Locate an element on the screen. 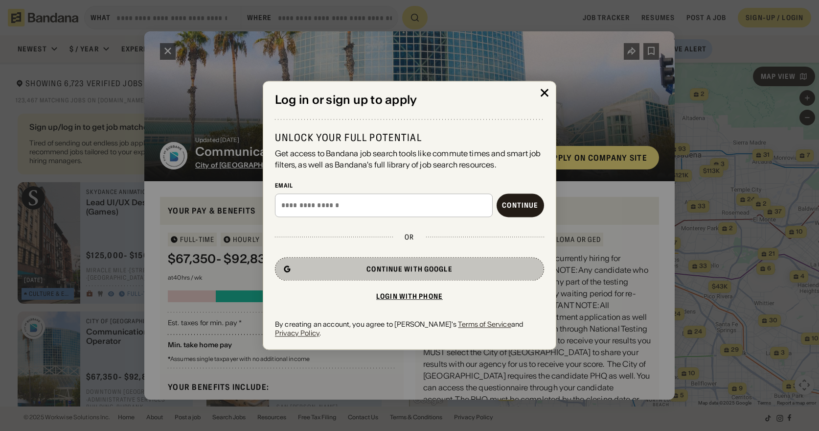 This screenshot has width=819, height=431. a: Privacy Policy is located at coordinates (297, 333).